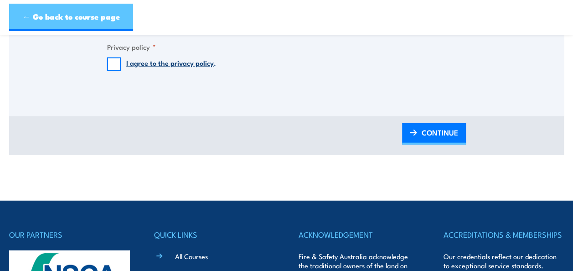 This screenshot has width=573, height=271. I want to click on span: CONTINUE, so click(440, 132).